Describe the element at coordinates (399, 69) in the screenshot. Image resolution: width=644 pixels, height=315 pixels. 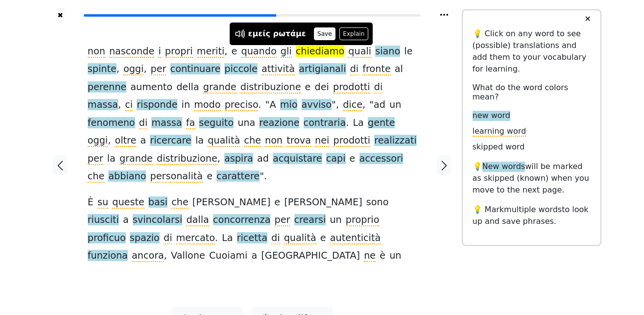
I see `span: al` at that location.